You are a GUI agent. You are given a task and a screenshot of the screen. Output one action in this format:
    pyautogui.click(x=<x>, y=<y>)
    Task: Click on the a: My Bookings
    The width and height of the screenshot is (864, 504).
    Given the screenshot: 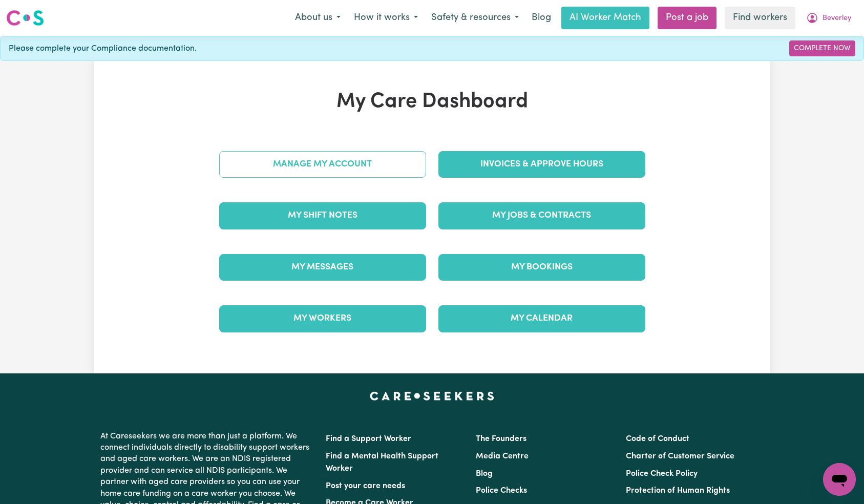 What is the action you would take?
    pyautogui.click(x=542, y=268)
    